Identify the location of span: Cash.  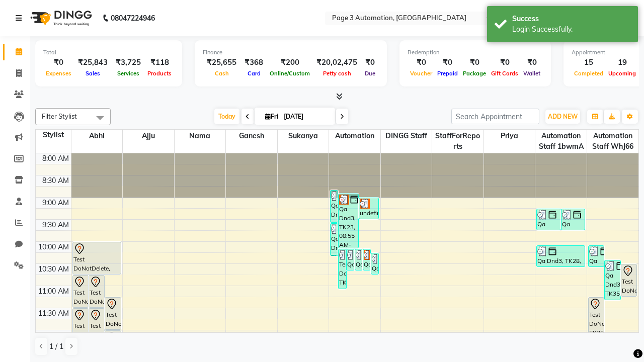
(222, 74).